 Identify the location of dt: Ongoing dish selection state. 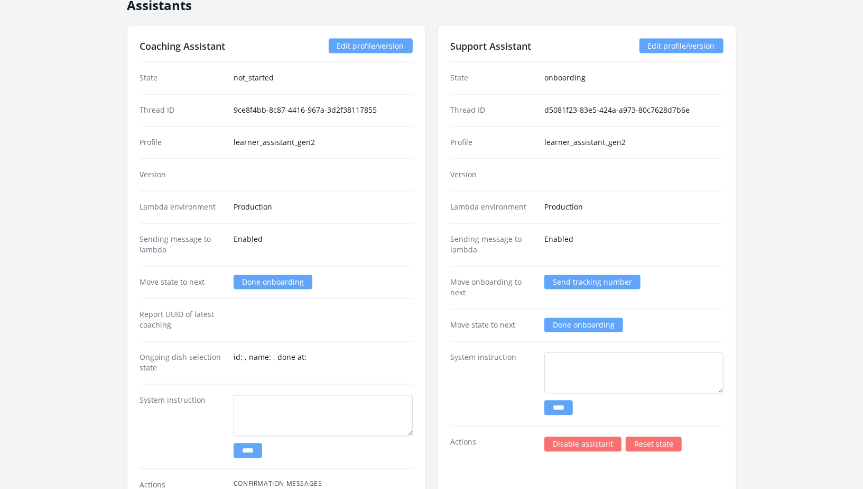
(182, 363).